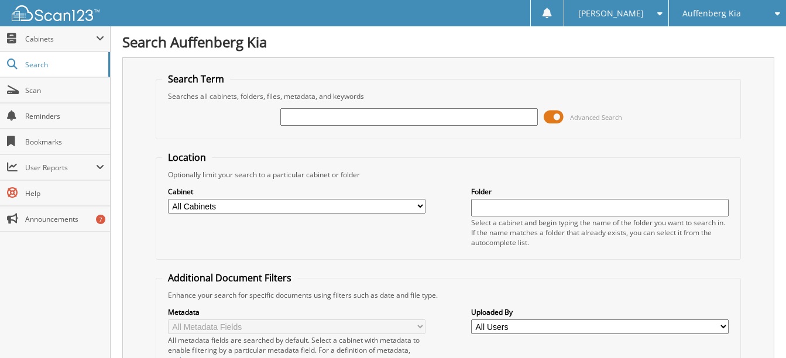  I want to click on img: scan123-logo-white.svg, so click(56, 13).